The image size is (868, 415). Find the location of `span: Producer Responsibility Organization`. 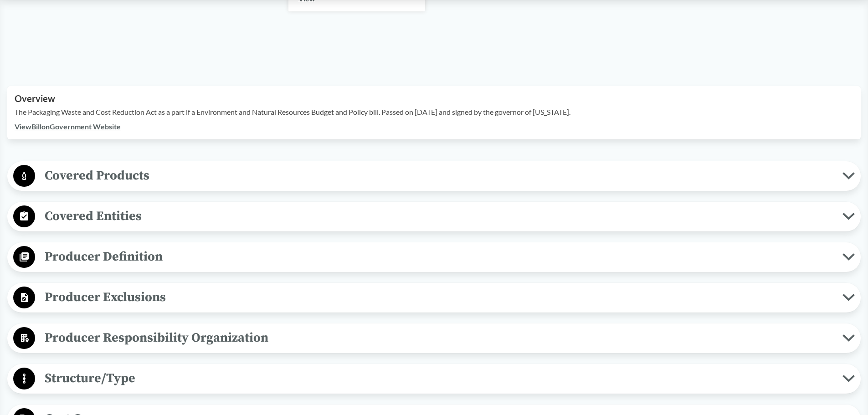

span: Producer Responsibility Organization is located at coordinates (439, 337).